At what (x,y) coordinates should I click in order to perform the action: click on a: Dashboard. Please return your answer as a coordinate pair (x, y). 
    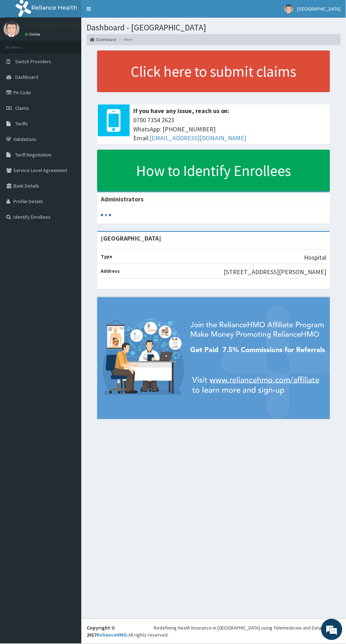
    Looking at the image, I should click on (103, 39).